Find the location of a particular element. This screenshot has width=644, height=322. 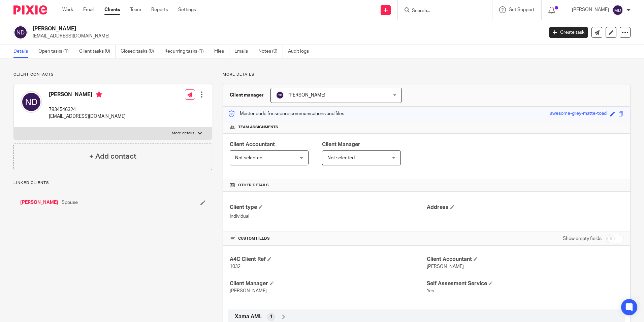

h4: Client Accountant is located at coordinates (525, 259).